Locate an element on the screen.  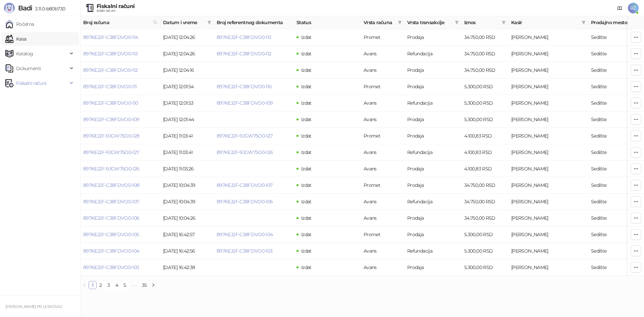
td: 897KEJ2F-C38FDVO0-114 is located at coordinates (121, 37).